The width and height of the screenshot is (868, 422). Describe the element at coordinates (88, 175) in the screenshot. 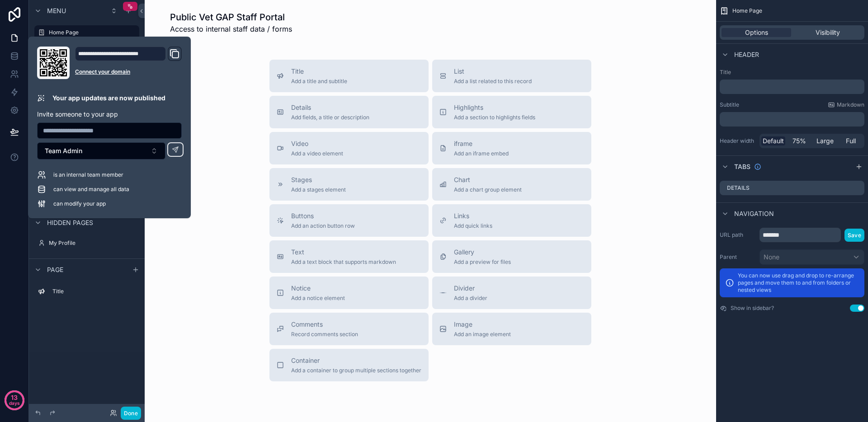

I see `span: is an internal team member` at that location.